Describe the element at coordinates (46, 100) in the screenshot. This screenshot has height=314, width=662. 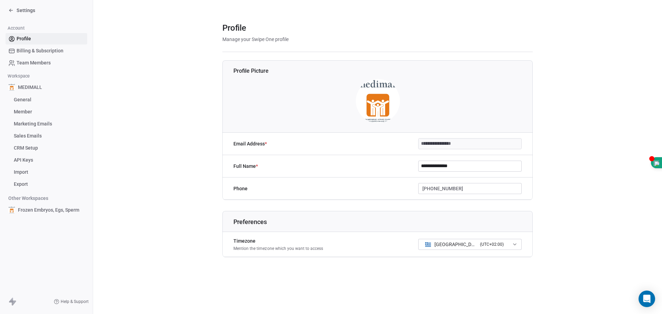
I see `a: General` at that location.